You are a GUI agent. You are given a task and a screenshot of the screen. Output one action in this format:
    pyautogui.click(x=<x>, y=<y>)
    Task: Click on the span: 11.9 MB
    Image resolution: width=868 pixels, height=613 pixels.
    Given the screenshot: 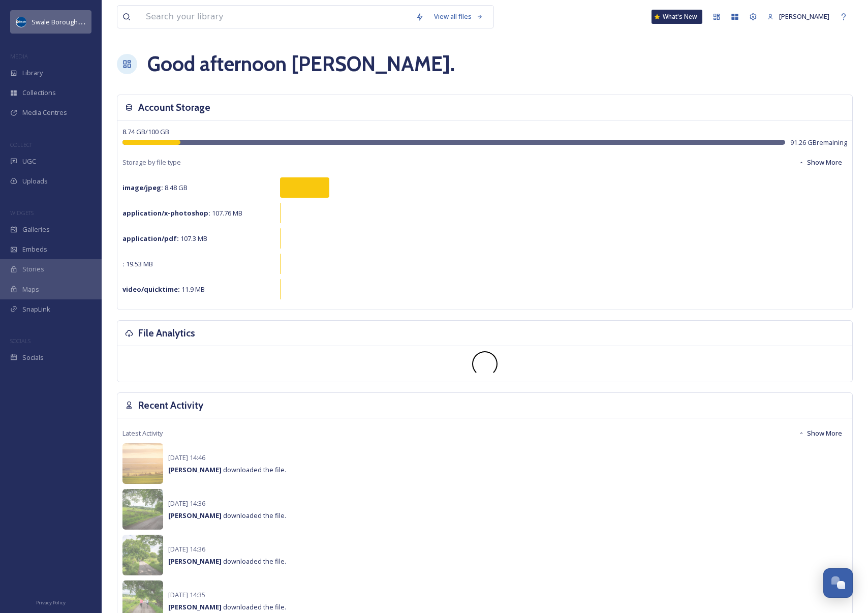 What is the action you would take?
    pyautogui.click(x=163, y=289)
    